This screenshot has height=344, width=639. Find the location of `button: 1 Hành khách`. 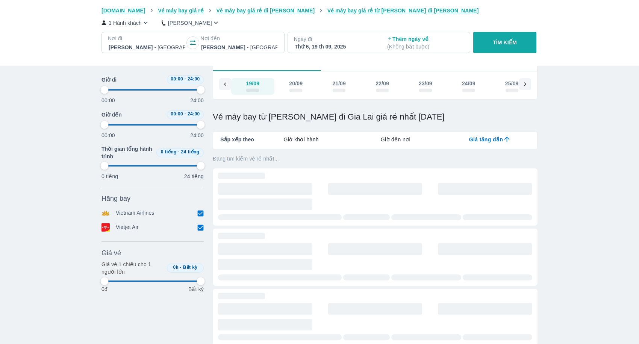

button: 1 Hành khách is located at coordinates (126, 23).